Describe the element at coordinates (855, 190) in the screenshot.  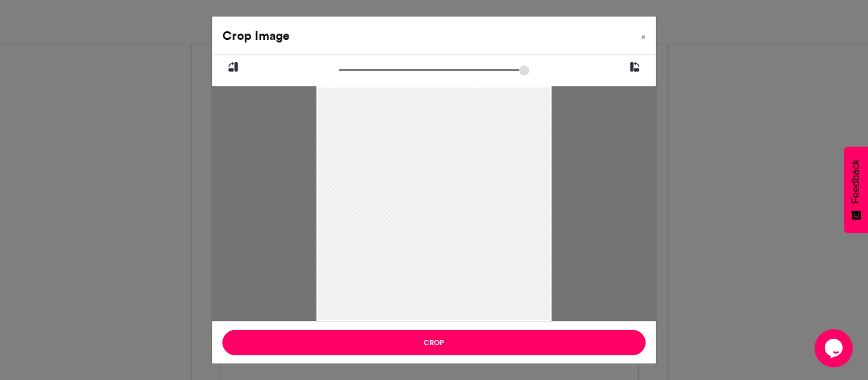
I see `button: Feedback - Show survey` at that location.